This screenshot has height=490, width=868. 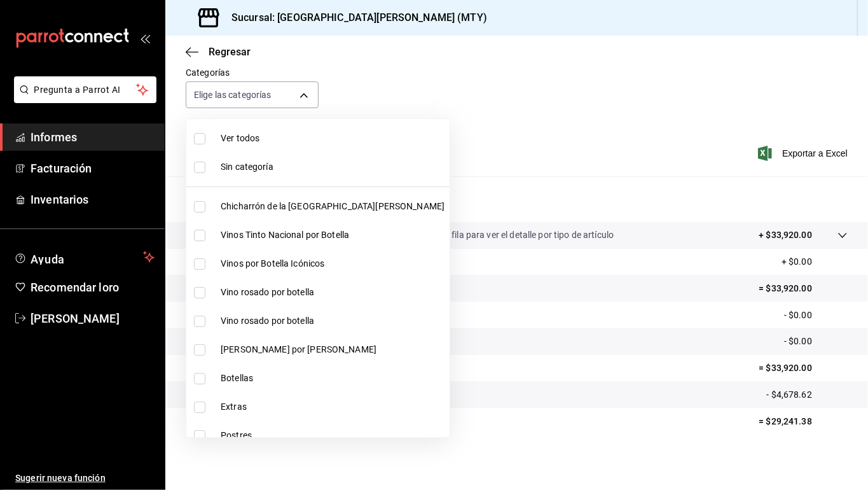 I want to click on font: Vinos Tinto Nacional por Botella, so click(x=285, y=235).